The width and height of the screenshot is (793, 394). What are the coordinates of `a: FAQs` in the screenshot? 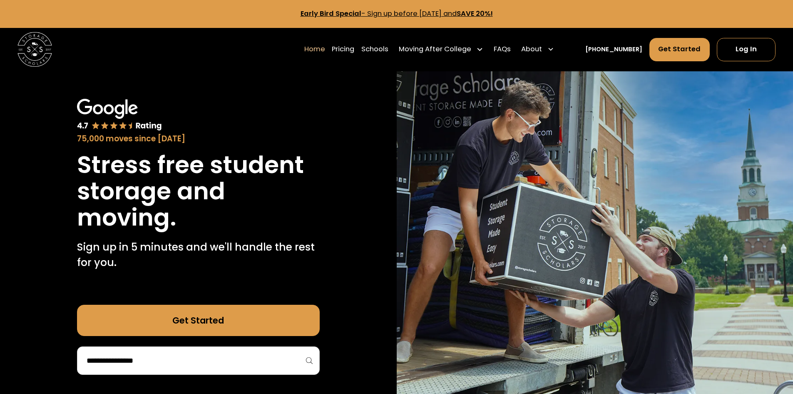 It's located at (502, 49).